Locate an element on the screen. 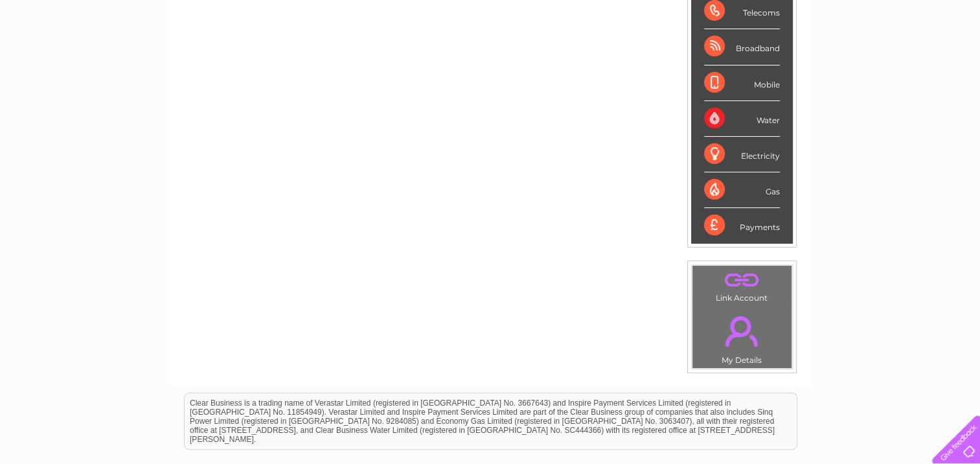 The image size is (980, 464). a: Telecoms is located at coordinates (841, 59).